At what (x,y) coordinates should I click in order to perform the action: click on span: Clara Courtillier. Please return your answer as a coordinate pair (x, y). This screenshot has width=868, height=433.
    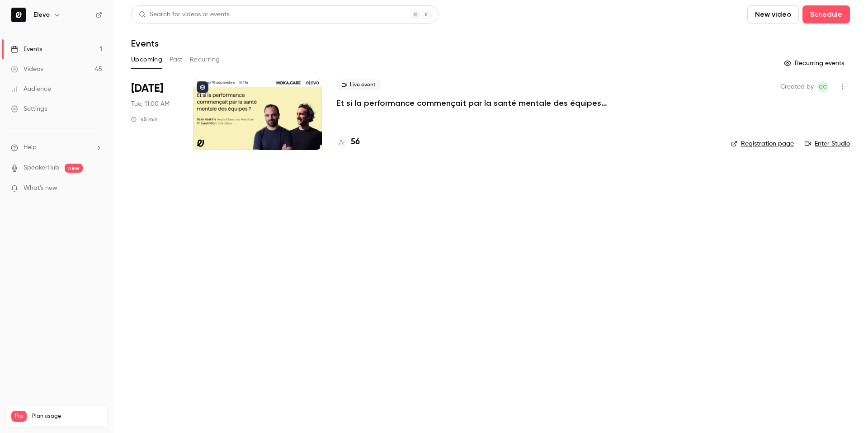
    Looking at the image, I should click on (822, 87).